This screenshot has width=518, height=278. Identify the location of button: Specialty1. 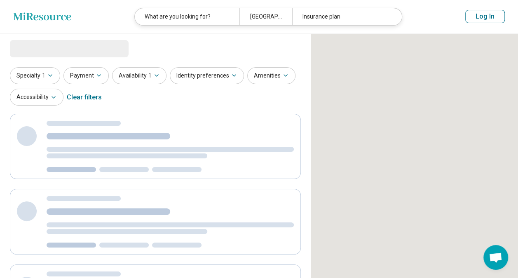
(35, 75).